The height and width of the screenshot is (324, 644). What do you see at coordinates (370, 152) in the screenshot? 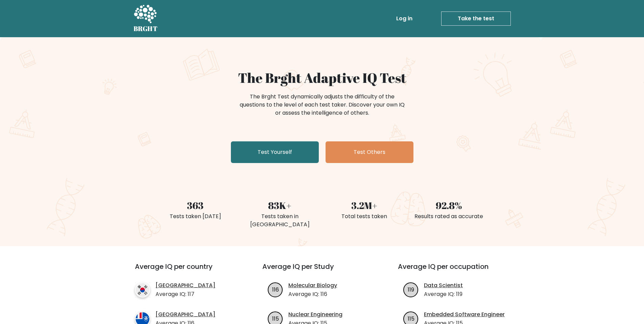
I see `a: Test Others` at bounding box center [370, 152].